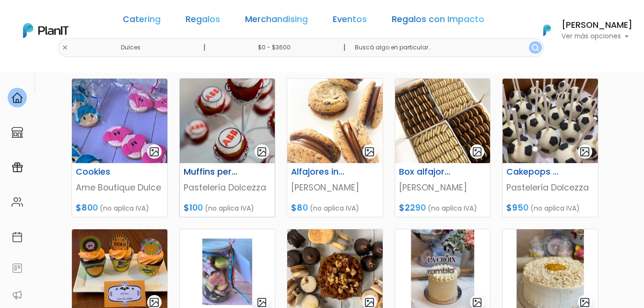  Describe the element at coordinates (427, 172) in the screenshot. I see `h6: Box alfajores para compartir` at that location.